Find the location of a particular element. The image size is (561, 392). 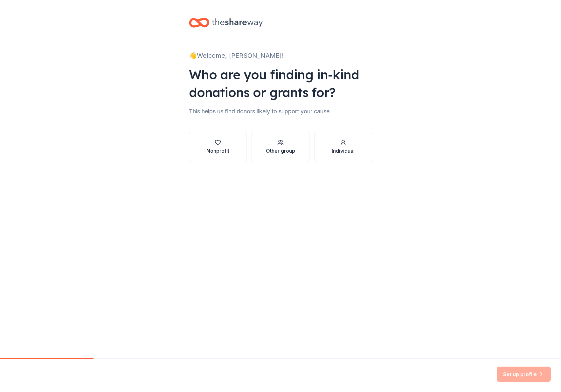

button: Individual is located at coordinates (343, 147).